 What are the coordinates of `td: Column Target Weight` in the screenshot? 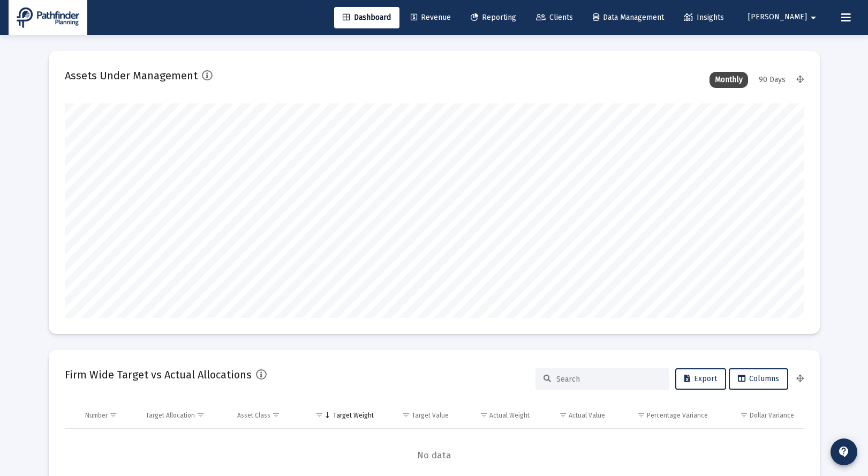 It's located at (341, 416).